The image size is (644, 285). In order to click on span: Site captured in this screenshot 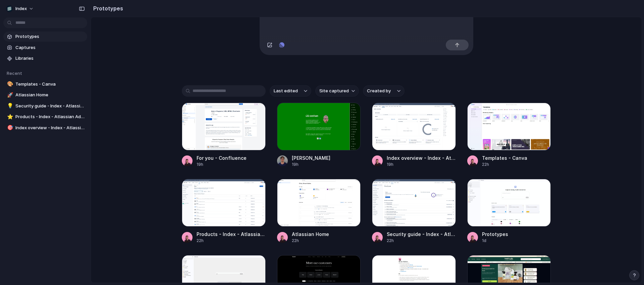, I will do `click(334, 91)`.